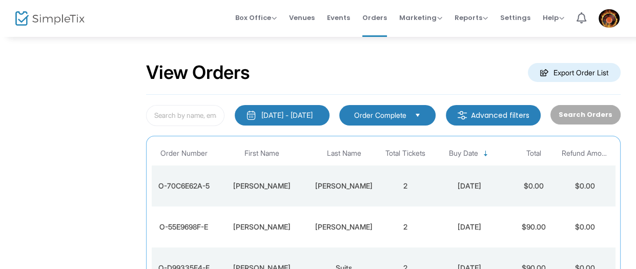 This screenshot has width=636, height=269. What do you see at coordinates (470, 227) in the screenshot?
I see `div: 8/8/2025` at bounding box center [470, 227].